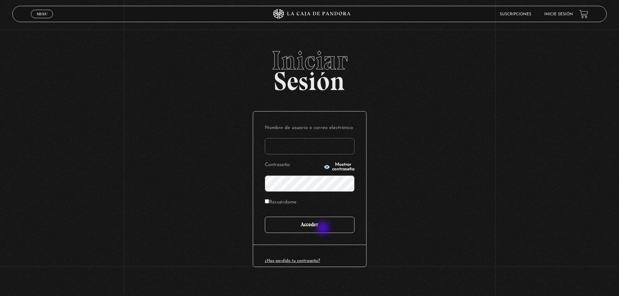 The image size is (619, 296). What do you see at coordinates (310, 128) in the screenshot?
I see `label: Nombre de usuario o correo electrónico` at bounding box center [310, 128].